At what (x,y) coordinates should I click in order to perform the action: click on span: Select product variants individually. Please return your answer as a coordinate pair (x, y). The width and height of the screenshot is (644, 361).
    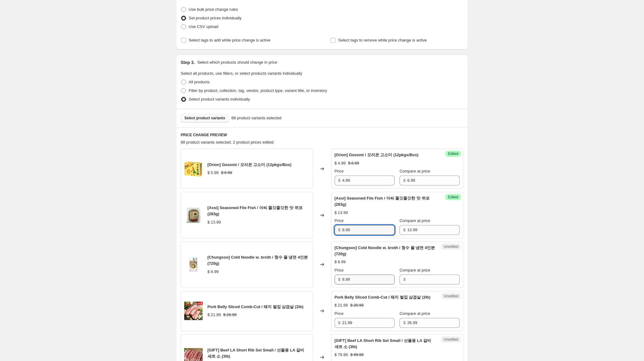
    Looking at the image, I should click on (219, 99).